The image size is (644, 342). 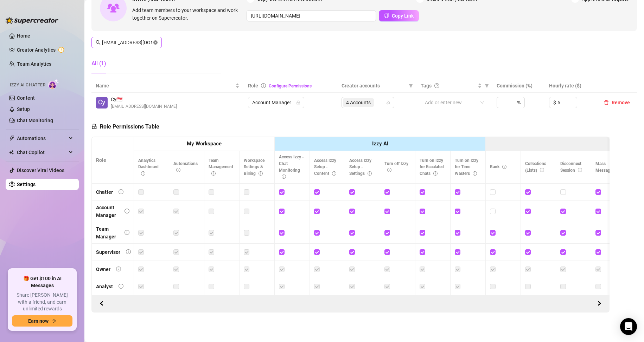 I want to click on button: Copy Link, so click(x=399, y=16).